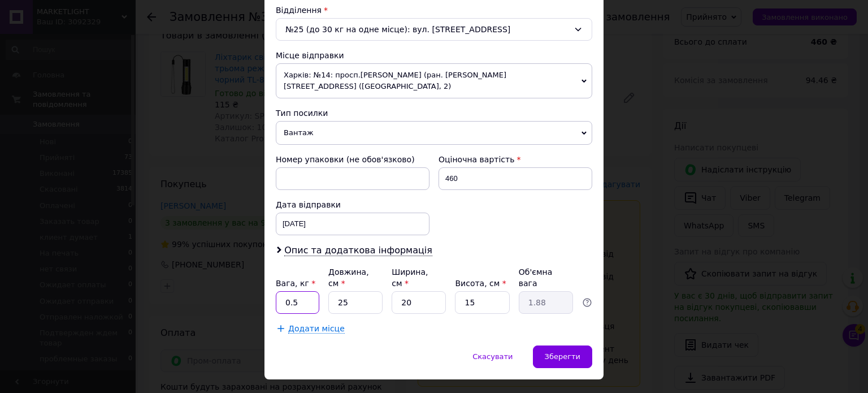 The width and height of the screenshot is (868, 393). I want to click on span: Вантаж, so click(434, 133).